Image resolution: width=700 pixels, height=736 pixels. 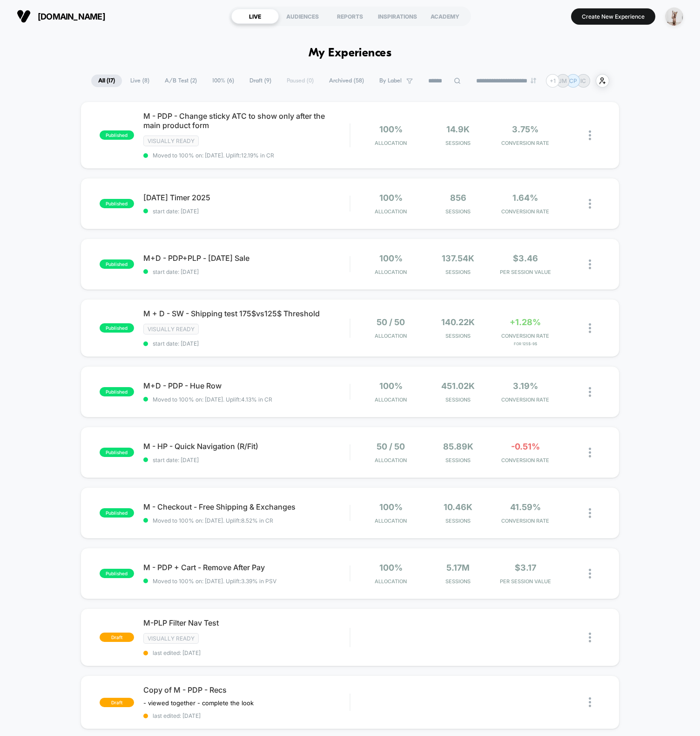 What do you see at coordinates (398, 16) in the screenshot?
I see `div: INSPIRATIONS` at bounding box center [398, 16].